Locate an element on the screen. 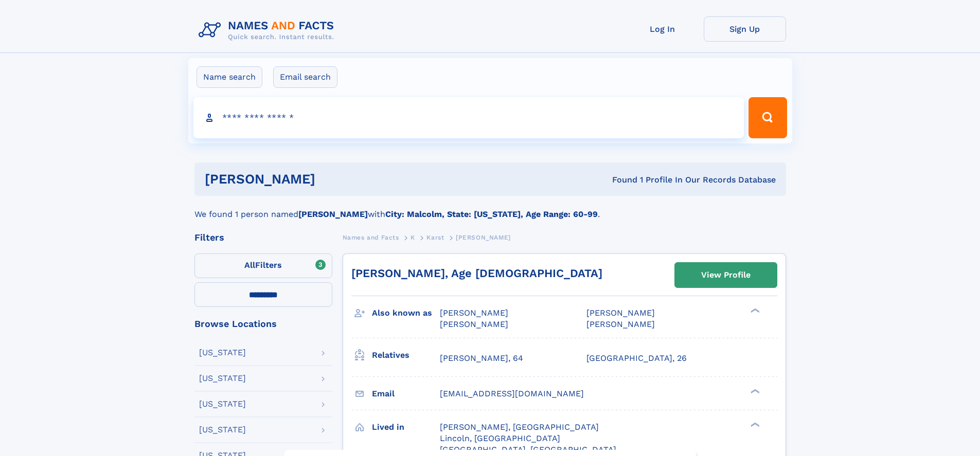  div: Browse Locations is located at coordinates (264, 324).